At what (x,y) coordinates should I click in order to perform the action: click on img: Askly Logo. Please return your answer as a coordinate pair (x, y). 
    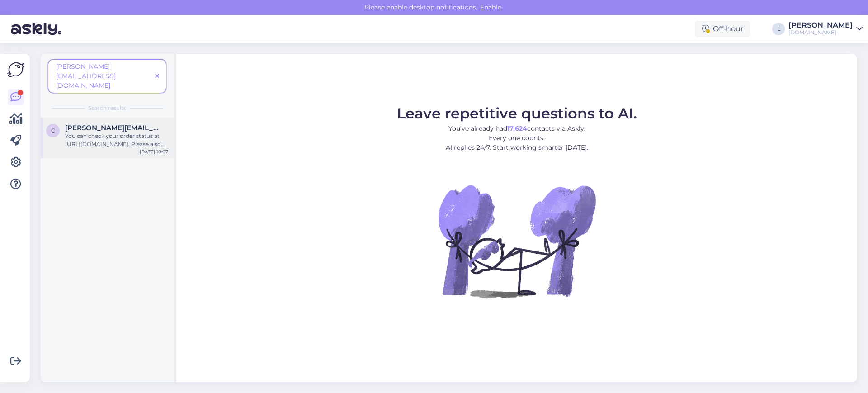
    Looking at the image, I should click on (16, 70).